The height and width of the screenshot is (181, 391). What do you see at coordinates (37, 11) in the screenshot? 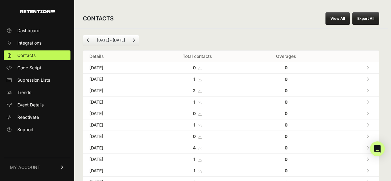
I see `img: Retention.com` at bounding box center [37, 11].